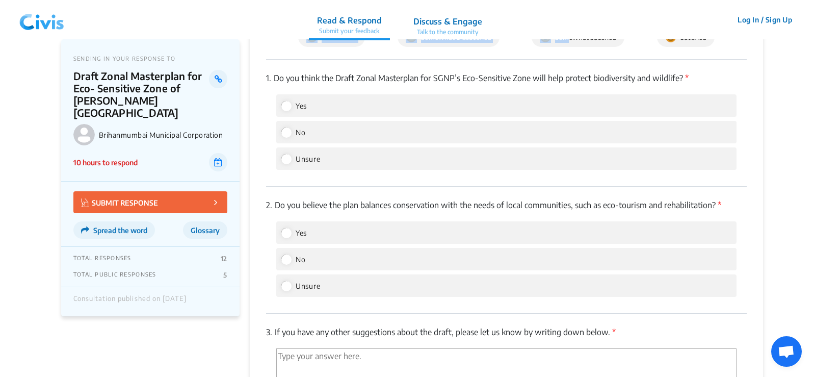 This screenshot has width=814, height=377. Describe the element at coordinates (150, 58) in the screenshot. I see `p: SENDING IN YOUR RESPONSE TO` at that location.